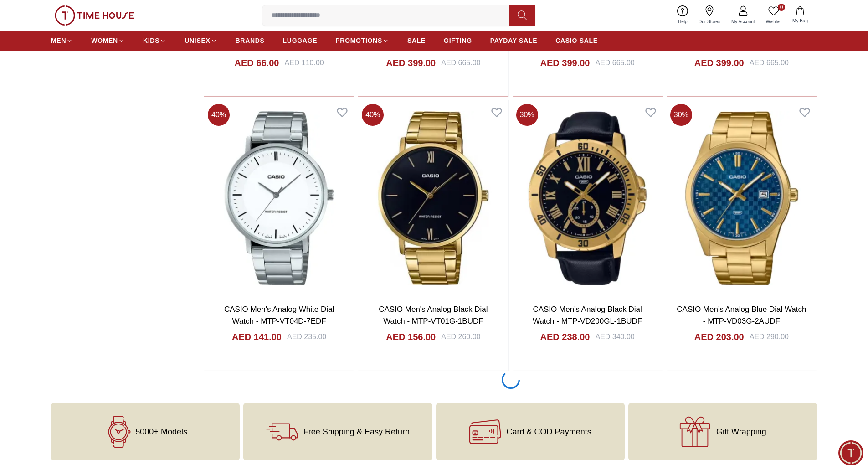 The image size is (868, 470). I want to click on button: My Bag, so click(800, 15).